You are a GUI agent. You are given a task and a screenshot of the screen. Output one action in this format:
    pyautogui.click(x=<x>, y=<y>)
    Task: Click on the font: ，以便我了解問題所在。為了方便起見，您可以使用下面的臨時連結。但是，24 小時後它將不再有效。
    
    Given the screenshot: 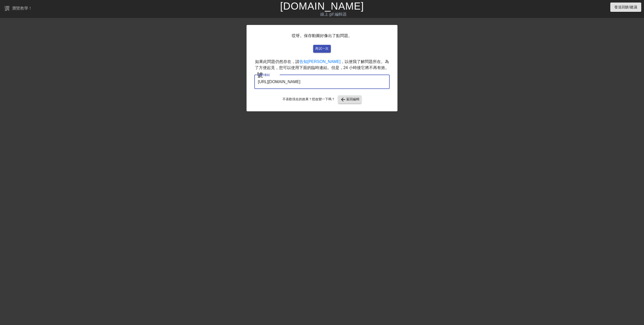 What is the action you would take?
    pyautogui.click(x=322, y=64)
    